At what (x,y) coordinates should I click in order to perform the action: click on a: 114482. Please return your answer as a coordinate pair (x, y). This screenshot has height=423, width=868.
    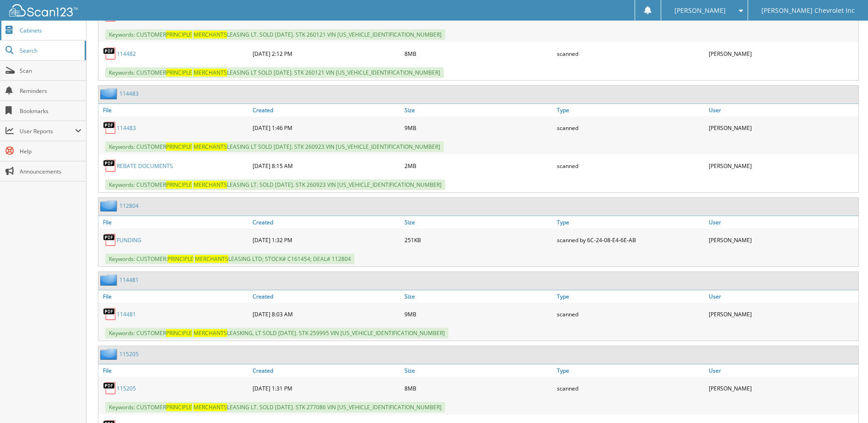
    Looking at the image, I should click on (126, 53).